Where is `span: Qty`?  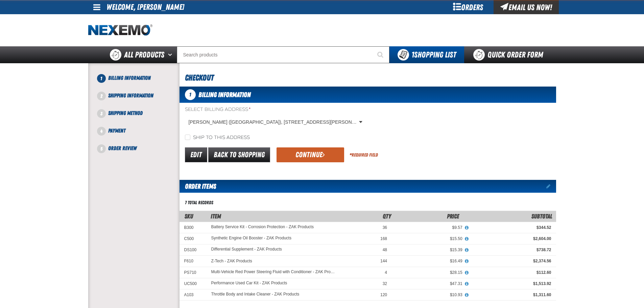 span: Qty is located at coordinates (387, 216).